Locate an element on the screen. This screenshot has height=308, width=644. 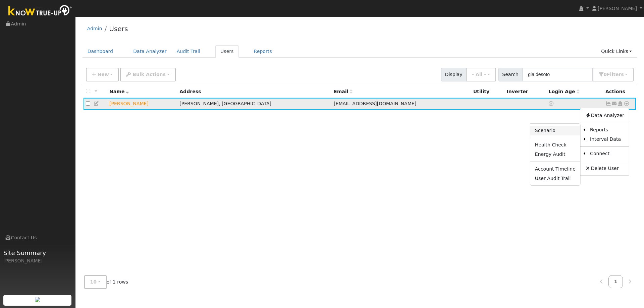
span: New is located at coordinates (103, 74).